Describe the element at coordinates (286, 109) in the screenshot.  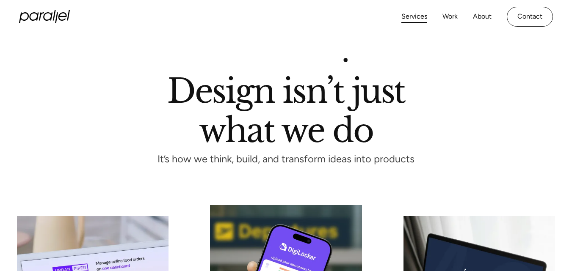
I see `h1: Design isn’t just what we do` at that location.